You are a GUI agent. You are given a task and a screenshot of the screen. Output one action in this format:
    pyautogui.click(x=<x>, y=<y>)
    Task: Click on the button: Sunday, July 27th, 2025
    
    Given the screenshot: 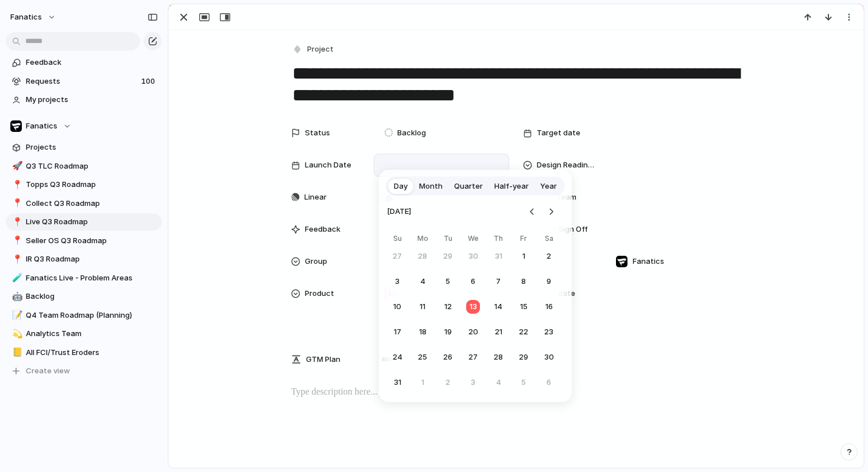 What is the action you would take?
    pyautogui.click(x=397, y=257)
    